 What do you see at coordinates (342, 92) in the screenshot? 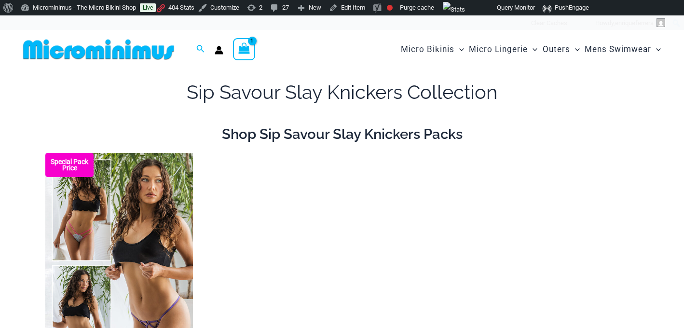
I see `h1: Sip Savour Slay Knickers Collection` at bounding box center [342, 92].